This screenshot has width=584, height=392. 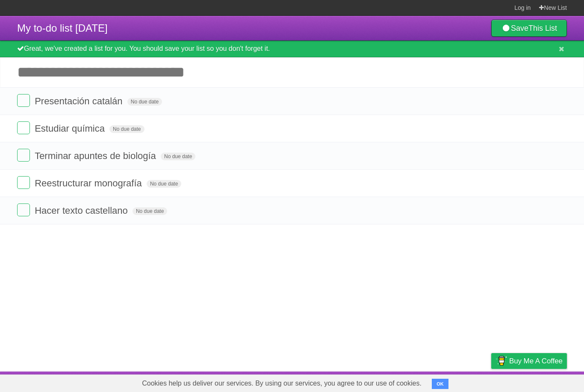 What do you see at coordinates (79, 101) in the screenshot?
I see `span: Presentación catalán` at bounding box center [79, 101].